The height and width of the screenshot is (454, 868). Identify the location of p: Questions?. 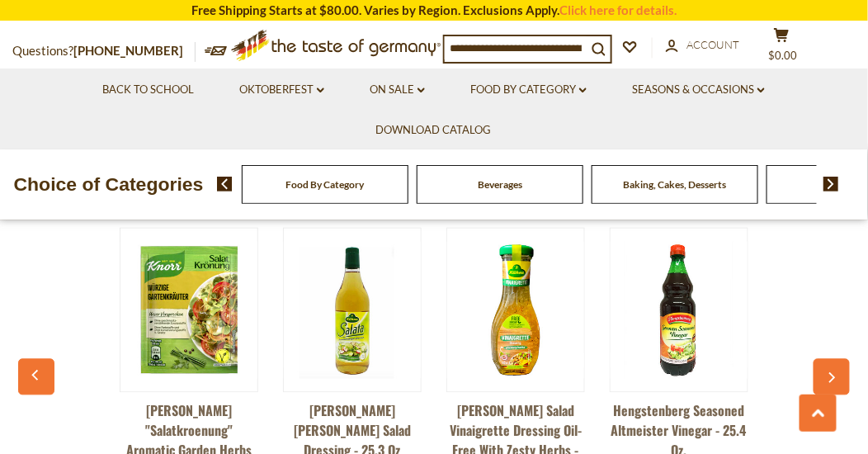
(104, 51).